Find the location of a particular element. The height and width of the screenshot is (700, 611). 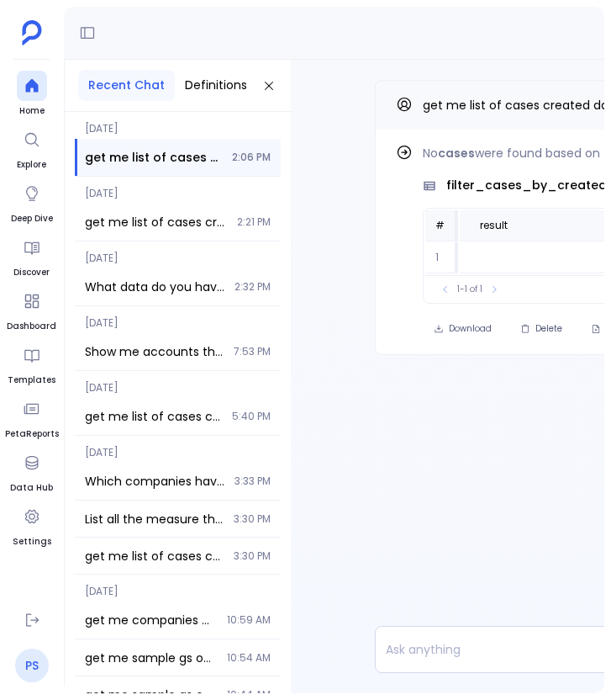

span: Download is located at coordinates (470, 329).